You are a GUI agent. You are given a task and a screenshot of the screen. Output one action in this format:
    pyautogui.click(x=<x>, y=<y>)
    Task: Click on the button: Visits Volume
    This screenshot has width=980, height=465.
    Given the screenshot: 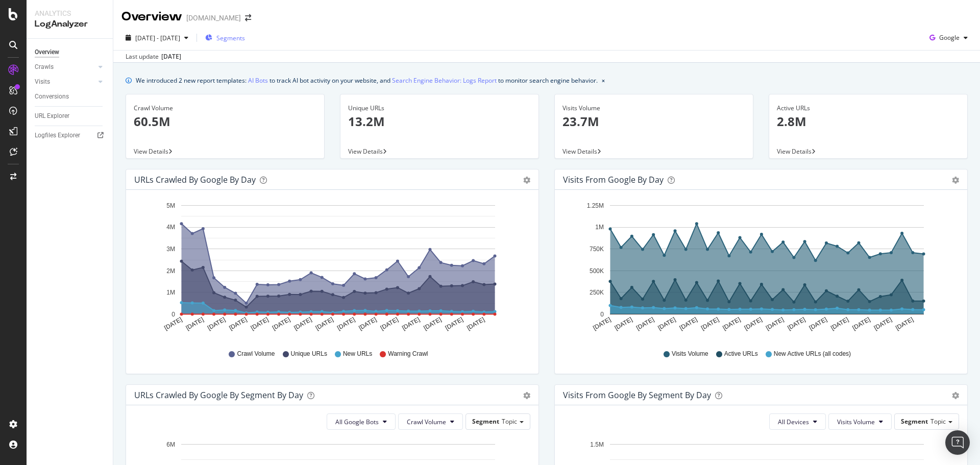 What is the action you would take?
    pyautogui.click(x=860, y=421)
    